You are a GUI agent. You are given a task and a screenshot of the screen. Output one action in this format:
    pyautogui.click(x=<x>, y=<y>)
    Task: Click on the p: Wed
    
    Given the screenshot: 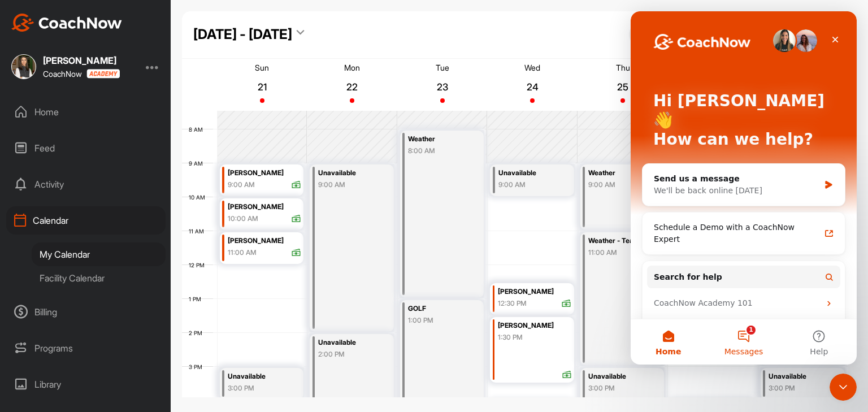 What is the action you would take?
    pyautogui.click(x=532, y=67)
    